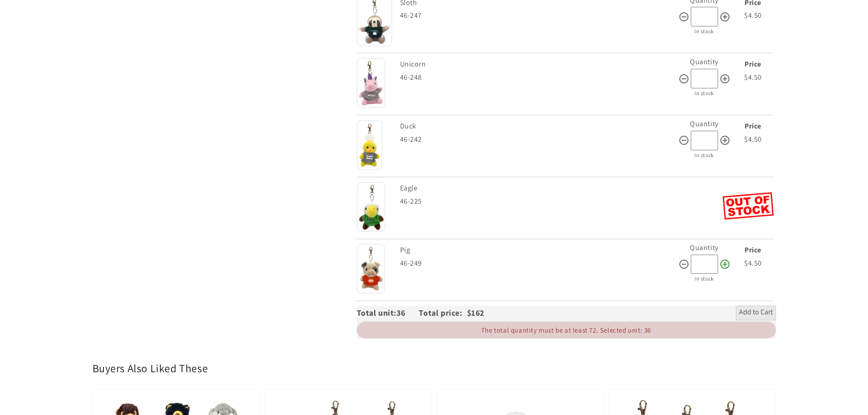  I want to click on span: $162, so click(476, 312).